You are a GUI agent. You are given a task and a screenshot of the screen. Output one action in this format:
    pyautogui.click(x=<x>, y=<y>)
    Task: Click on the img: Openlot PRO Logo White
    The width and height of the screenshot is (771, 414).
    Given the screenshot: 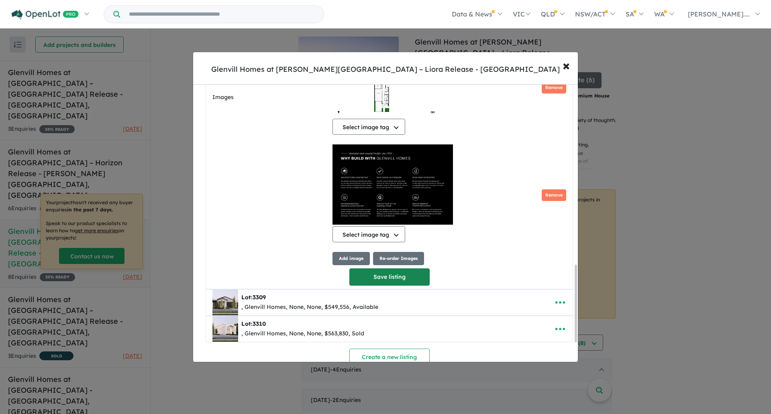 What is the action you would take?
    pyautogui.click(x=45, y=14)
    